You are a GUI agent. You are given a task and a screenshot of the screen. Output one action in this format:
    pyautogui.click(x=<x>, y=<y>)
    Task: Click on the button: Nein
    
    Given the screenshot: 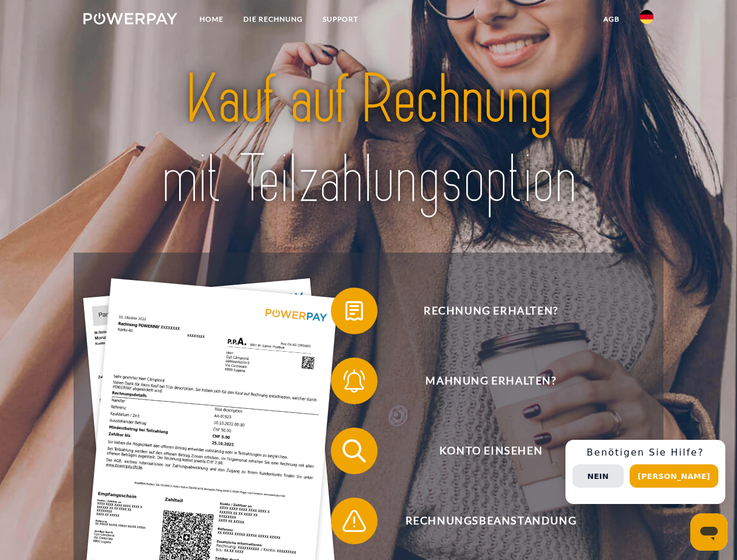 What is the action you would take?
    pyautogui.click(x=599, y=477)
    